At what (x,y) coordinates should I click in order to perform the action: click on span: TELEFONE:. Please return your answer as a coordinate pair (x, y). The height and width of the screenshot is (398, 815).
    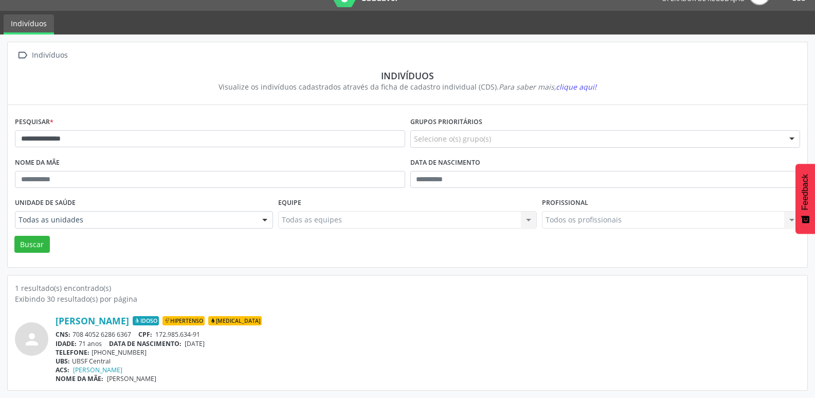
    Looking at the image, I should click on (73, 352).